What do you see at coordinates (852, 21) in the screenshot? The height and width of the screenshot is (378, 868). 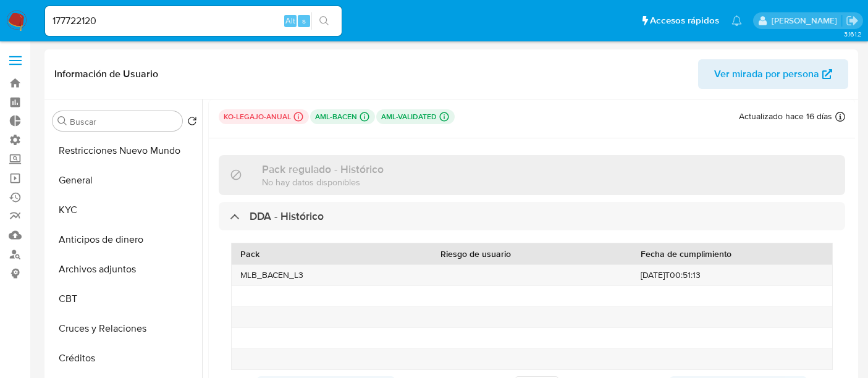 I see `a: Salir` at bounding box center [852, 21].